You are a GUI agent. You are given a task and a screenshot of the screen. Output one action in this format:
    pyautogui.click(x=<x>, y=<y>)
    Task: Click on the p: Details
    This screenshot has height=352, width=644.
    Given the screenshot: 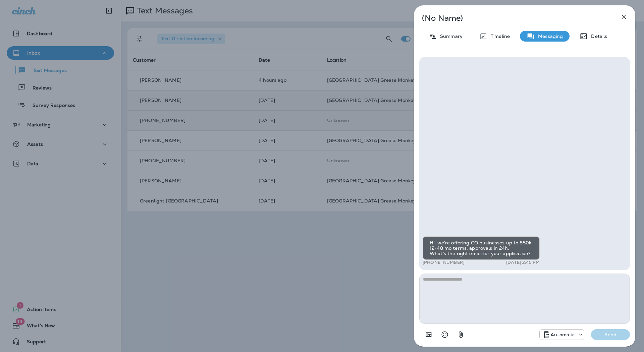 What is the action you would take?
    pyautogui.click(x=598, y=36)
    